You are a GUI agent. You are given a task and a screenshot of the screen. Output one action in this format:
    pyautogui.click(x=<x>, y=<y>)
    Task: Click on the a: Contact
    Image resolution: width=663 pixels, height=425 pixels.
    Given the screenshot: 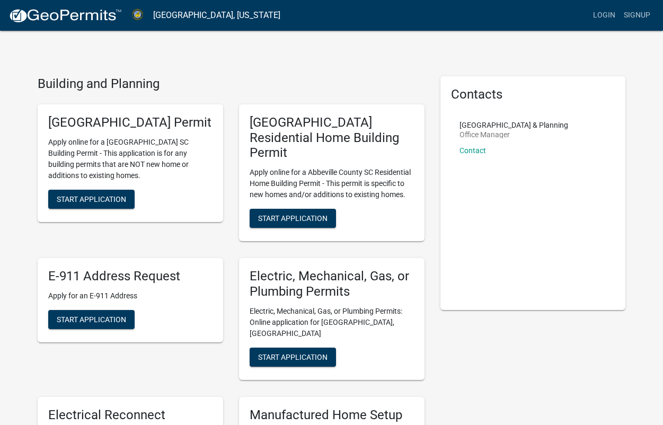 What is the action you would take?
    pyautogui.click(x=472, y=150)
    